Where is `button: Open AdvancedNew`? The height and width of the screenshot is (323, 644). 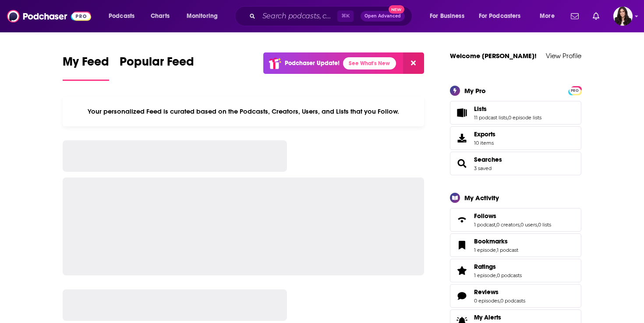
button: Open AdvancedNew is located at coordinates (382, 16).